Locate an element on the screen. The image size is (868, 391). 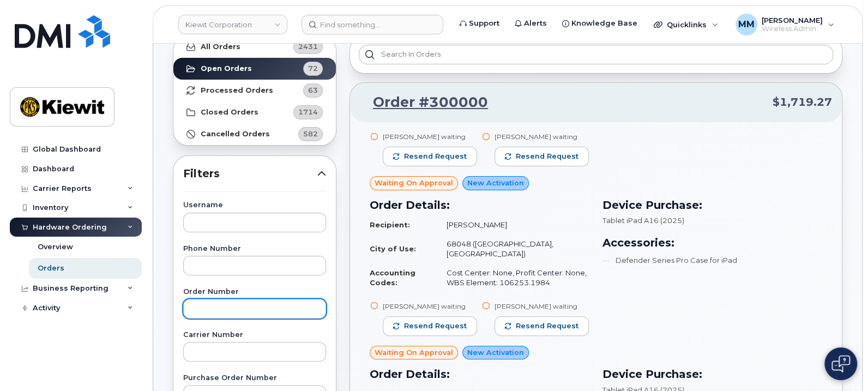
span: Quicklinks is located at coordinates (687, 25).